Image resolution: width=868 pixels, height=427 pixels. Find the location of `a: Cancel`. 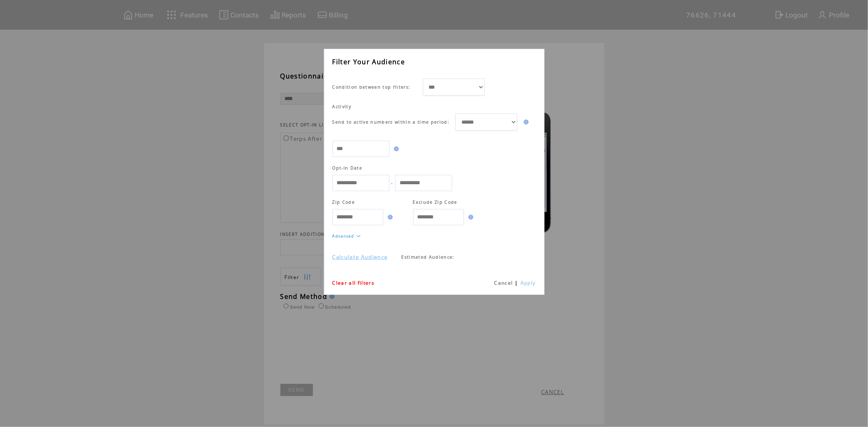

a: Cancel is located at coordinates (504, 283).